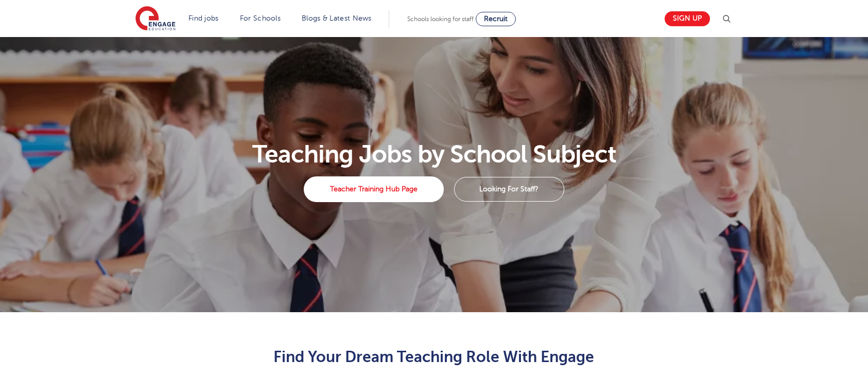 This screenshot has height=378, width=868. Describe the element at coordinates (434, 357) in the screenshot. I see `h2: Find Your Dream Teaching Role With Engage` at that location.